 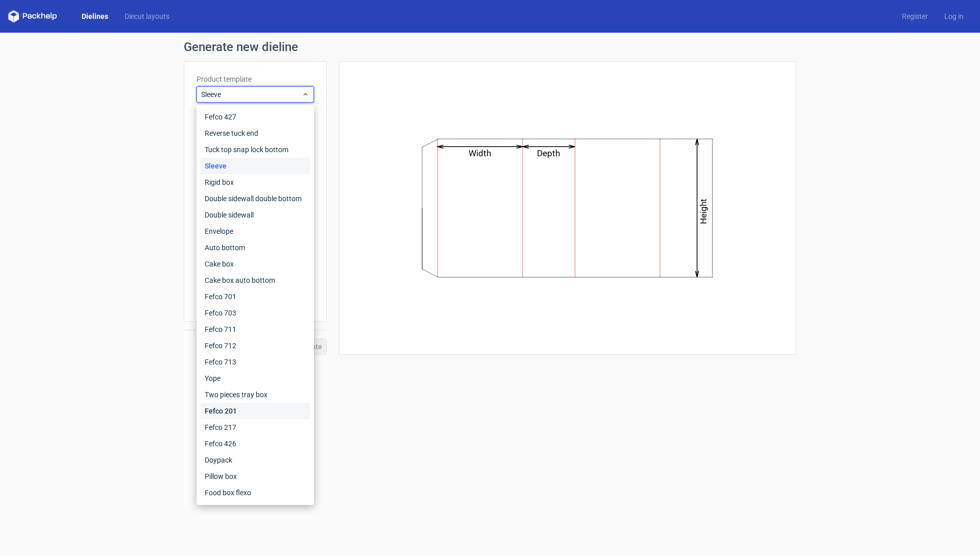 What do you see at coordinates (256, 79) in the screenshot?
I see `label: Product template` at bounding box center [256, 79].